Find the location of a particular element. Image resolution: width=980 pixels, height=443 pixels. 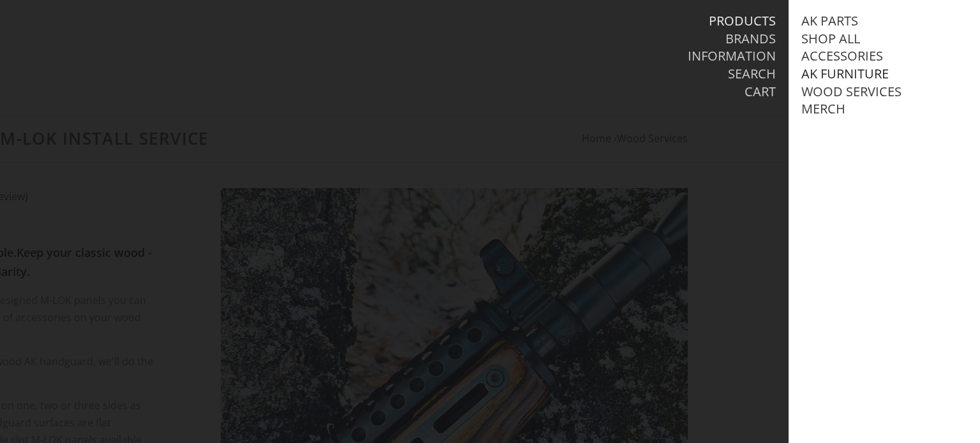

a: Merch is located at coordinates (823, 109).